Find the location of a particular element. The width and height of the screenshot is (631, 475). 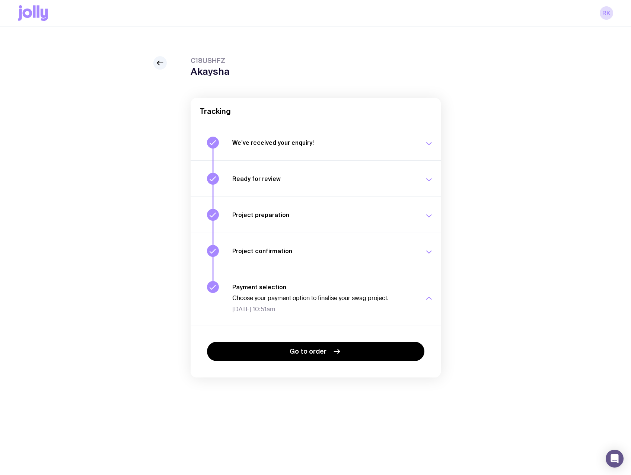

div: Open Intercom Messenger is located at coordinates (614, 458).